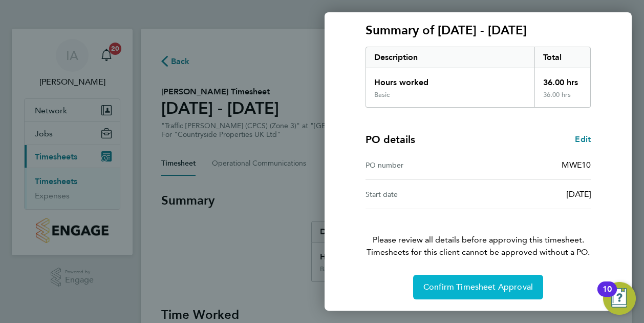 This screenshot has height=323, width=644. Describe the element at coordinates (563, 57) in the screenshot. I see `div: Total` at that location.